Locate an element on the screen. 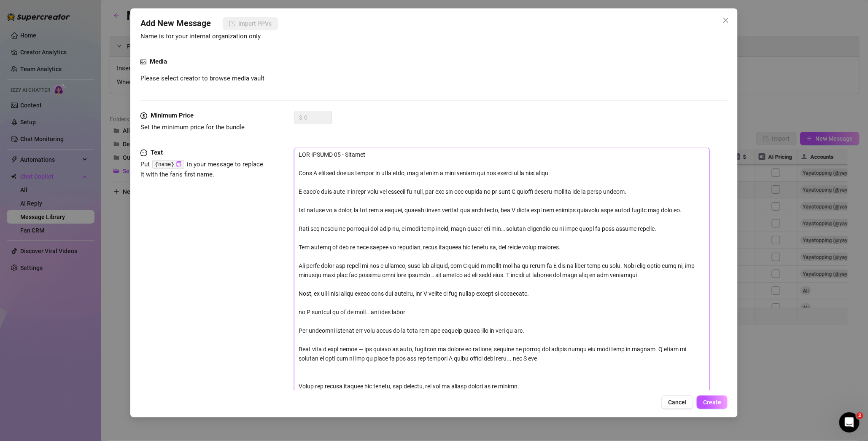 This screenshot has height=441, width=868. span: Set the minimum price for the bundle is located at coordinates (192, 127).